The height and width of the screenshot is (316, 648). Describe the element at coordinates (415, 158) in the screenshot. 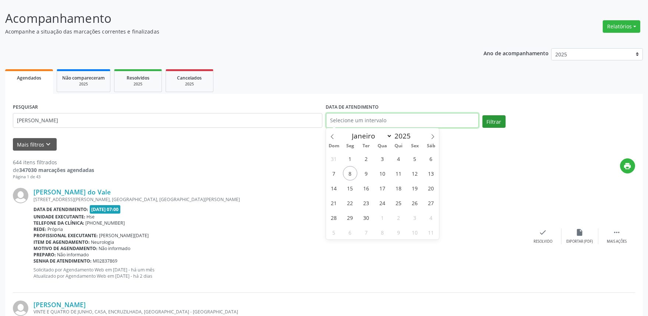

I see `span: Setembro 5, 2025` at that location.